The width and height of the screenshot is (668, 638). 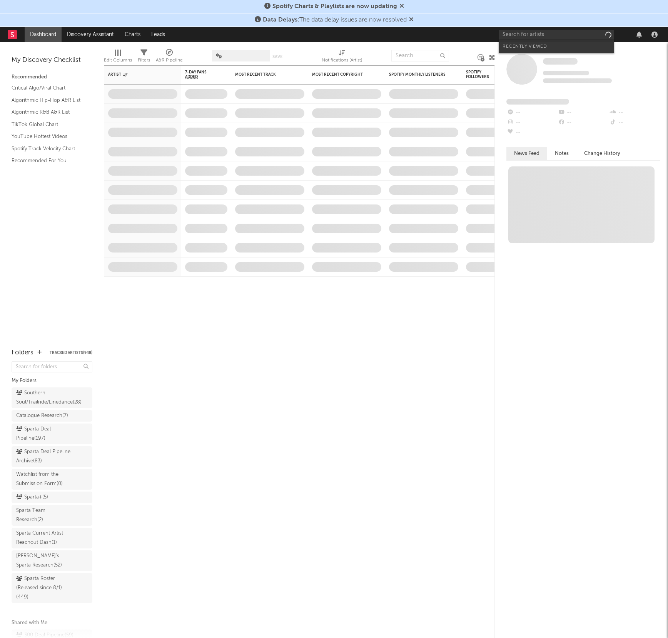 What do you see at coordinates (52, 498) in the screenshot?
I see `a: Sparta+(5)` at bounding box center [52, 498].